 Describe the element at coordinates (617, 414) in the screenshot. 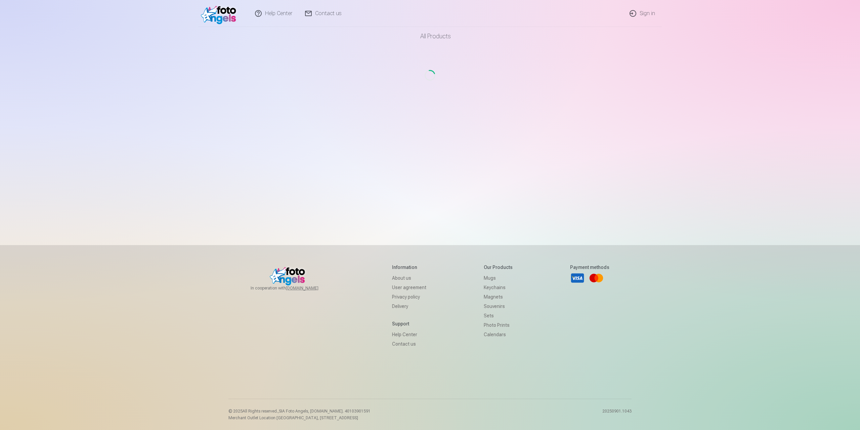

I see `p: 20250901.1043` at that location.